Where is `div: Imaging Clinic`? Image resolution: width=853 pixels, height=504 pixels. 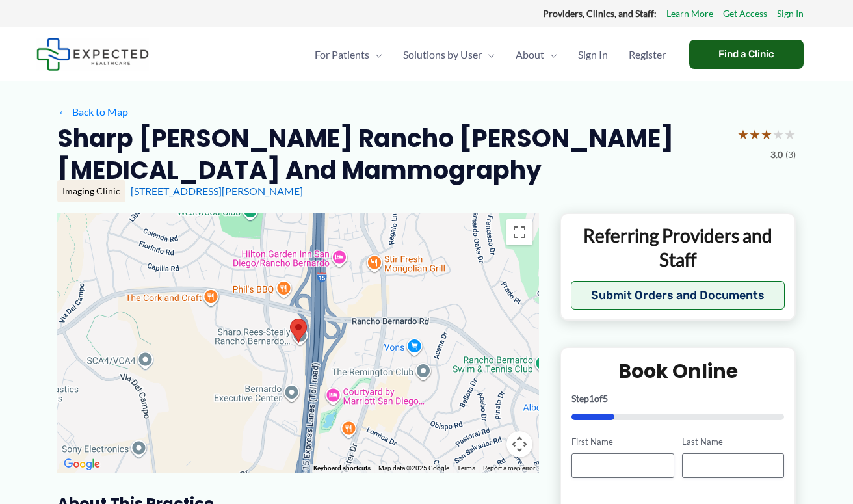 div: Imaging Clinic is located at coordinates (91, 191).